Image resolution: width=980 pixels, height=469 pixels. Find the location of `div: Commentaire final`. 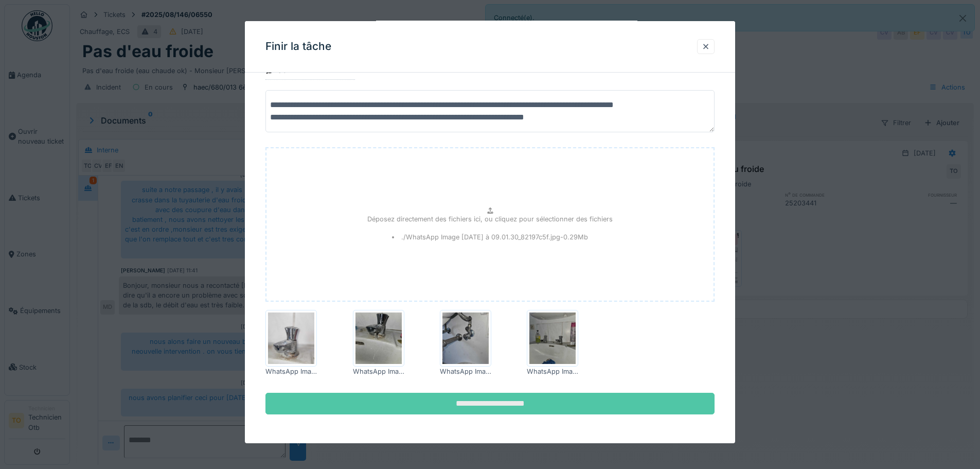

div: Commentaire final is located at coordinates (310, 71).